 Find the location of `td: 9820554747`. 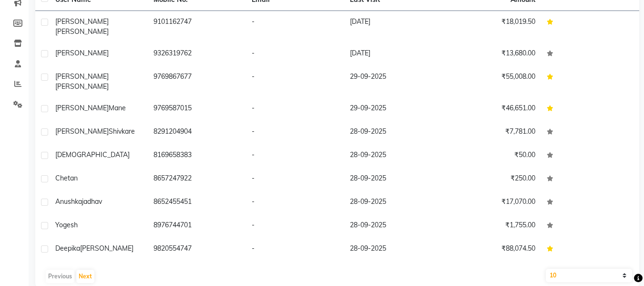

td: 9820554747 is located at coordinates (197, 249).